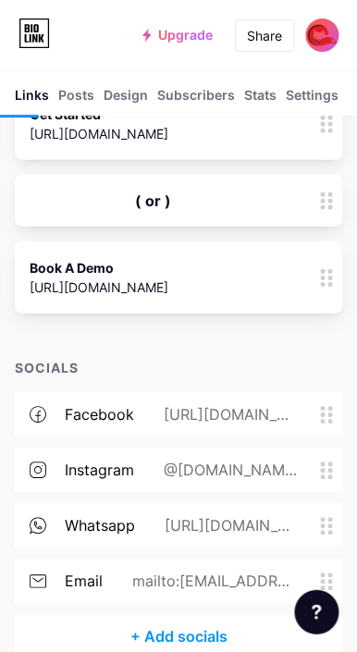  I want to click on div: Stats, so click(260, 100).